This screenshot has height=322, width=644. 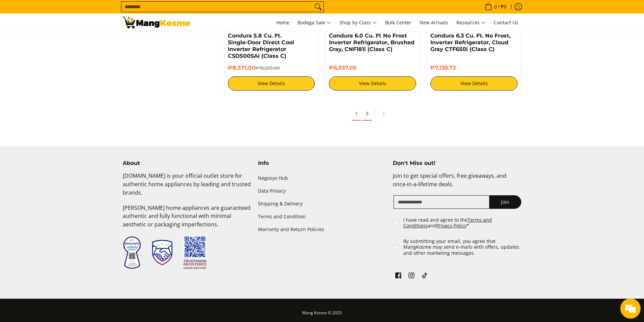 I want to click on a: See Mang Kosme on Facebook, so click(x=398, y=276).